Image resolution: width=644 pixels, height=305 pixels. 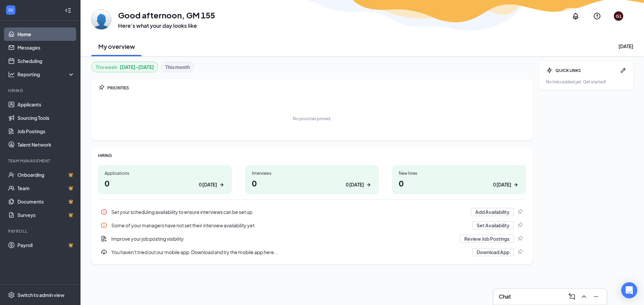 What do you see at coordinates (41, 295) in the screenshot?
I see `div: Switch to admin view` at bounding box center [41, 295].